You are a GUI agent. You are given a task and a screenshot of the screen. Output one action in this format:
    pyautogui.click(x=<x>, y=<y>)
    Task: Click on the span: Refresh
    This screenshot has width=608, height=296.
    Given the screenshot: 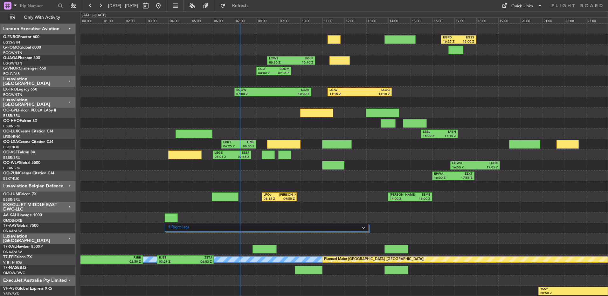 What is the action you would take?
    pyautogui.click(x=240, y=6)
    